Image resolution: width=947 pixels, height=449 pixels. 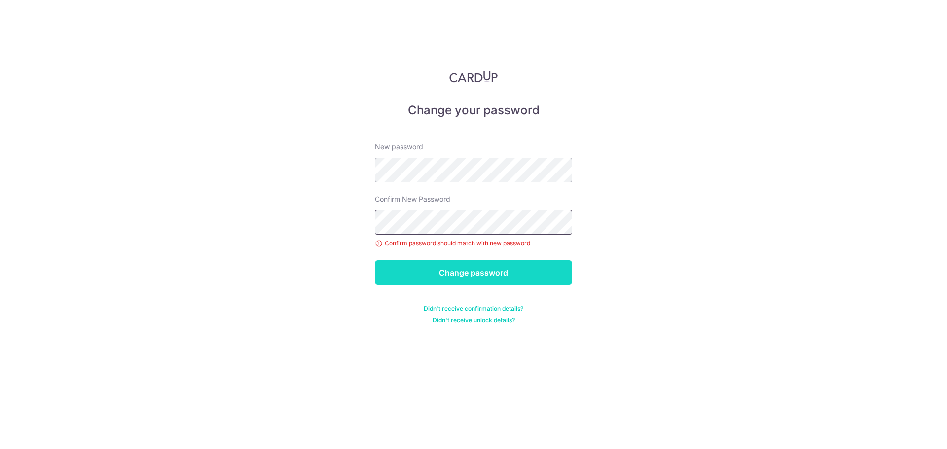 I want to click on h5: Change your password, so click(x=473, y=110).